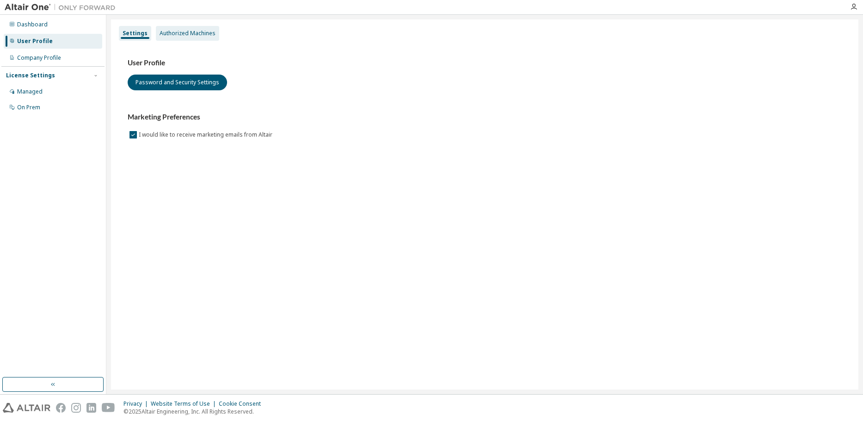 The image size is (863, 421). What do you see at coordinates (108, 407) in the screenshot?
I see `img: youtube.svg` at bounding box center [108, 407].